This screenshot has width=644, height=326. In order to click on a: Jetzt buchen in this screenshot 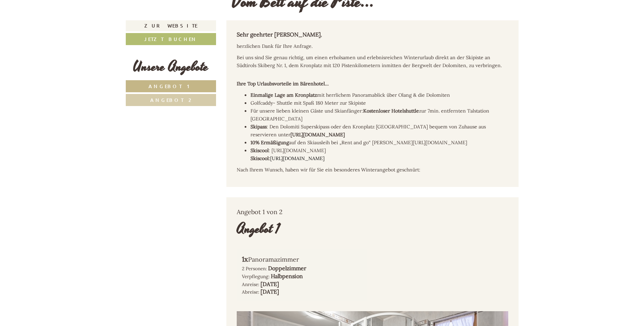, I will do `click(171, 39)`.